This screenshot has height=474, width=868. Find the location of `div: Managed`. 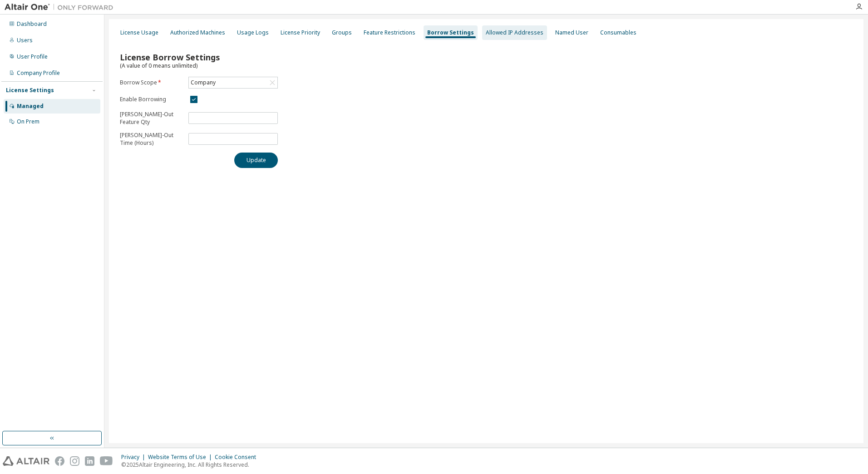

div: Managed is located at coordinates (30, 106).